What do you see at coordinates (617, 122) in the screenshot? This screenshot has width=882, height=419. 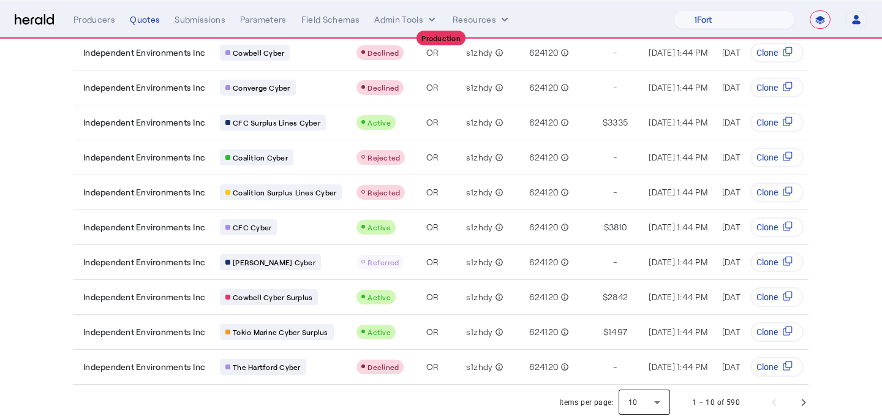 I see `span: 3335` at bounding box center [617, 122].